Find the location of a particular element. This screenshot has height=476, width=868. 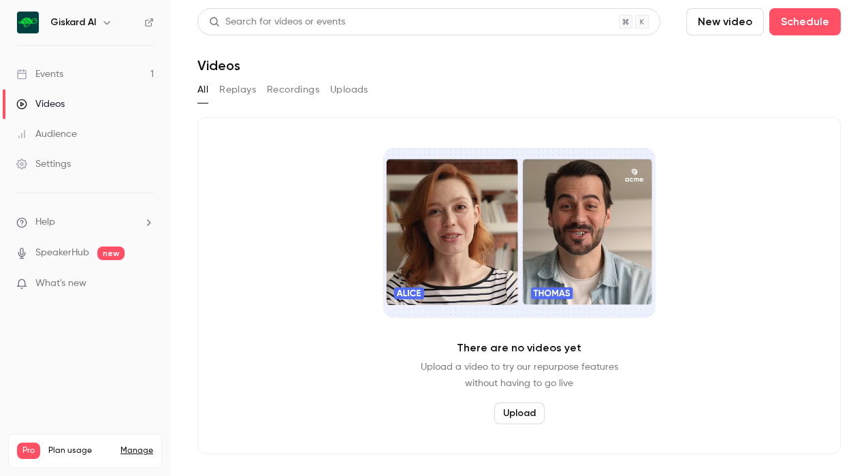

a: Manage is located at coordinates (137, 451).